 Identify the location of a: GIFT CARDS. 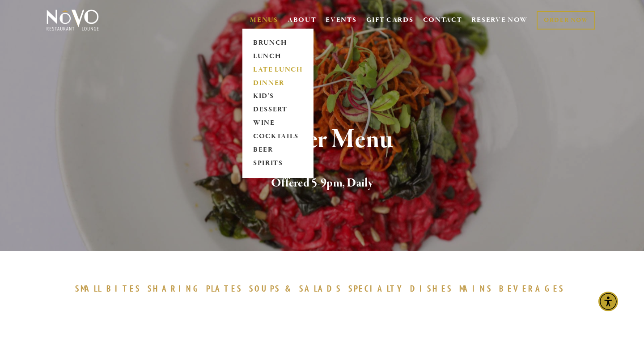
(390, 20).